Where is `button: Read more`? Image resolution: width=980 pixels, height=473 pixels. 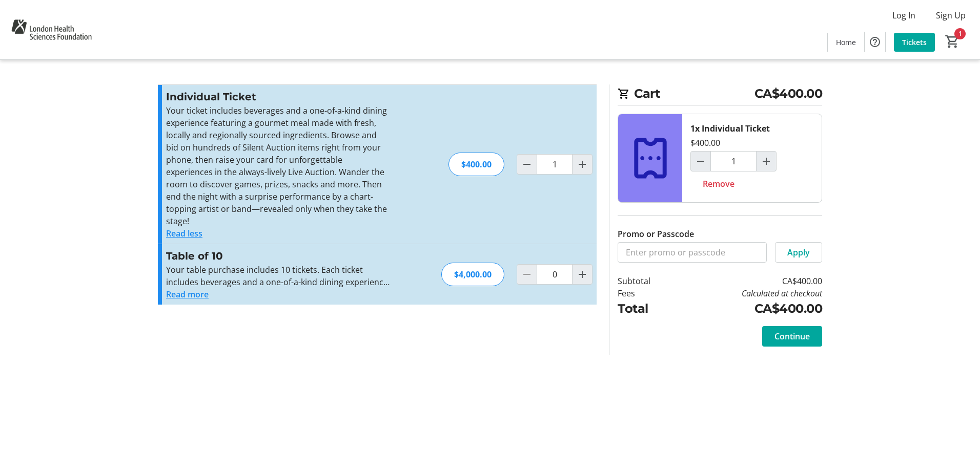 button: Read more is located at coordinates (187, 294).